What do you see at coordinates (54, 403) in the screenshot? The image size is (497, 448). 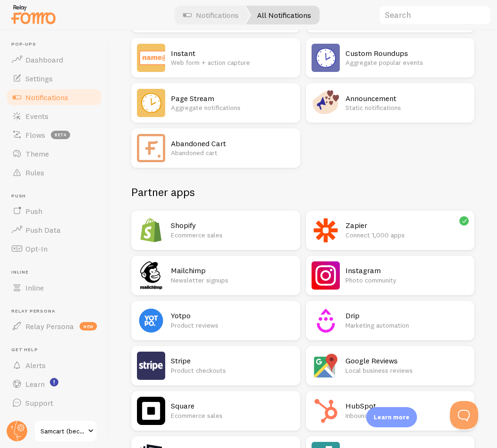 I see `a: Support` at bounding box center [54, 403].